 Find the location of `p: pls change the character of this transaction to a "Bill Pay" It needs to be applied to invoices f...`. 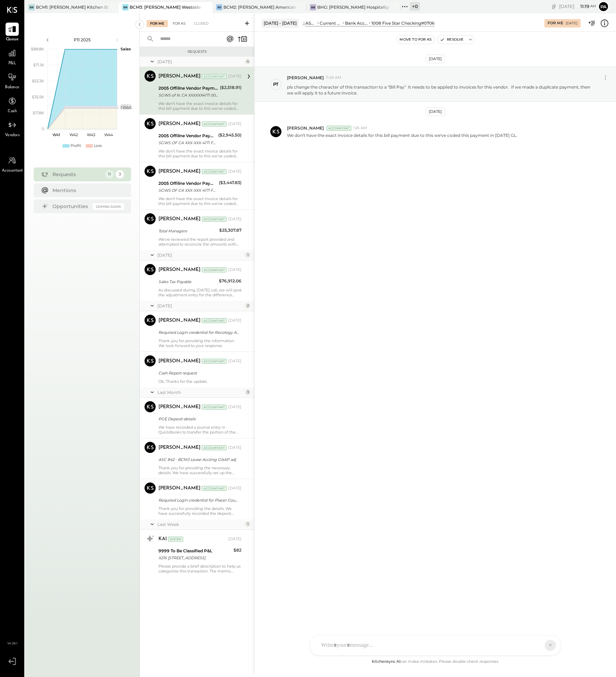

p: pls change the character of this transaction to a "Bill Pay" It needs to be applied to invoices f... is located at coordinates (441, 90).